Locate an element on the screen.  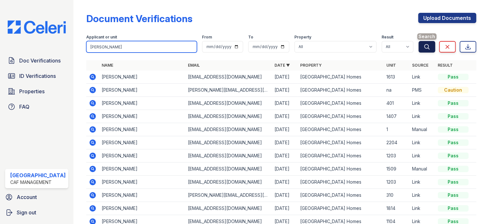
a: FAQ is located at coordinates (37, 107).